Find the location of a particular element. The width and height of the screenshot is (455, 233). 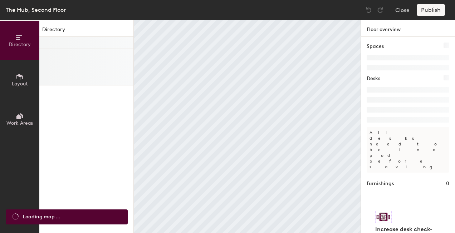

h1: Floor overview is located at coordinates (408, 28).